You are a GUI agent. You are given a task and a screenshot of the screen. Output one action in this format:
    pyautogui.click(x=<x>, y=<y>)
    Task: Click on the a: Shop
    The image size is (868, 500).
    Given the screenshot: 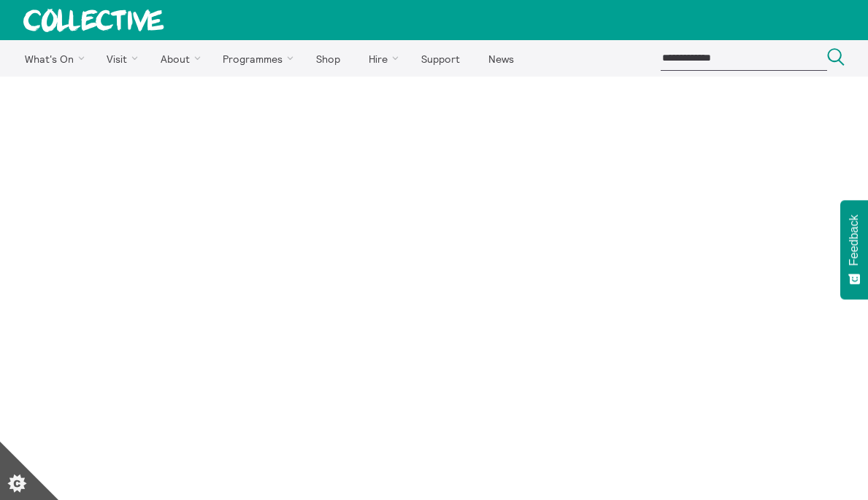 What is the action you would take?
    pyautogui.click(x=328, y=58)
    